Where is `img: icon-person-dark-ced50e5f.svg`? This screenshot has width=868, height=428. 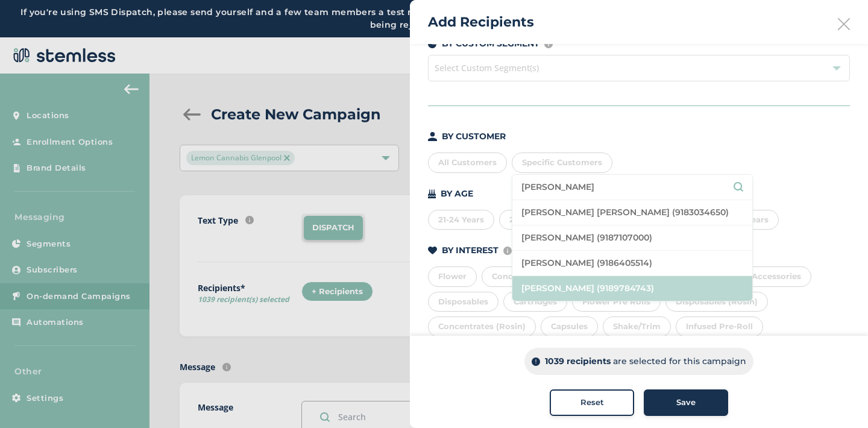 img: icon-person-dark-ced50e5f.svg is located at coordinates (432, 136).